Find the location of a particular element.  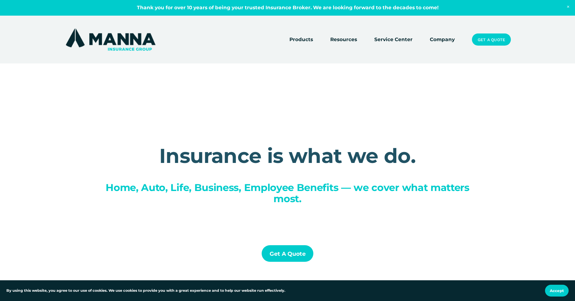

span: Products is located at coordinates (301, 40).